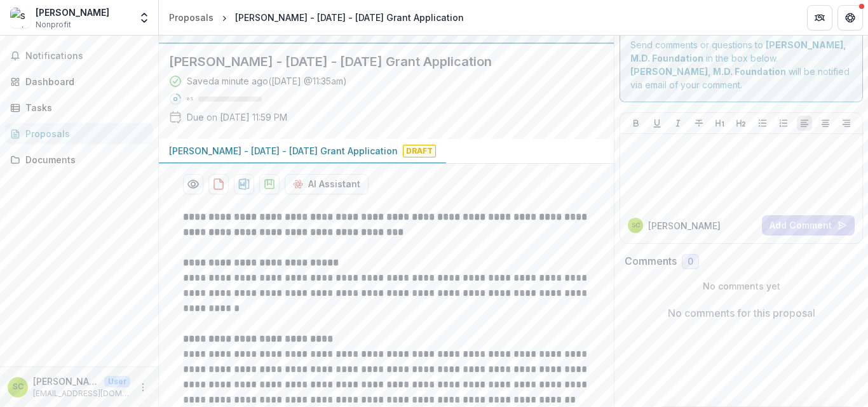  What do you see at coordinates (741, 286) in the screenshot?
I see `p: No comments yet` at bounding box center [741, 286].